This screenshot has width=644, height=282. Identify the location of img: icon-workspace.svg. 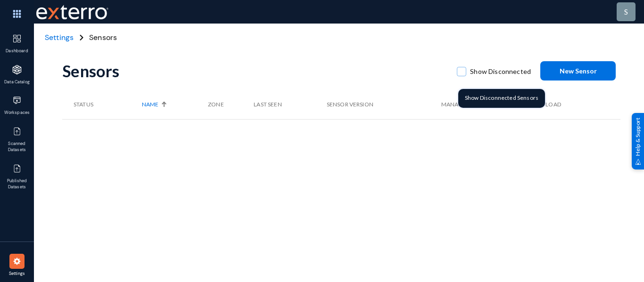
(17, 100).